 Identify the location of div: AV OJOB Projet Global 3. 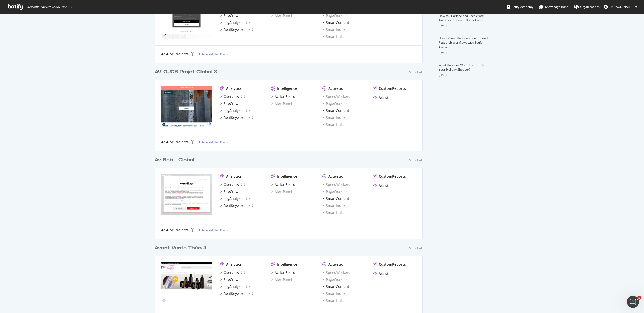
(186, 72).